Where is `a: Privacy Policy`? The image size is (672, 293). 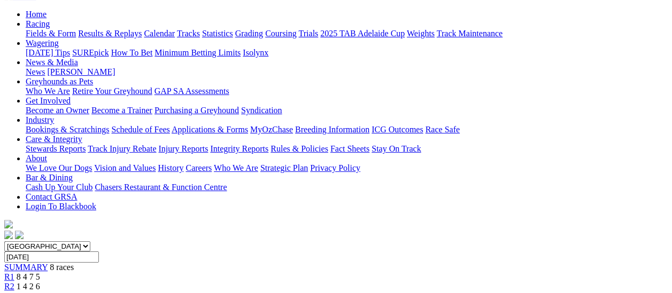
a: Privacy Policy is located at coordinates (335, 168).